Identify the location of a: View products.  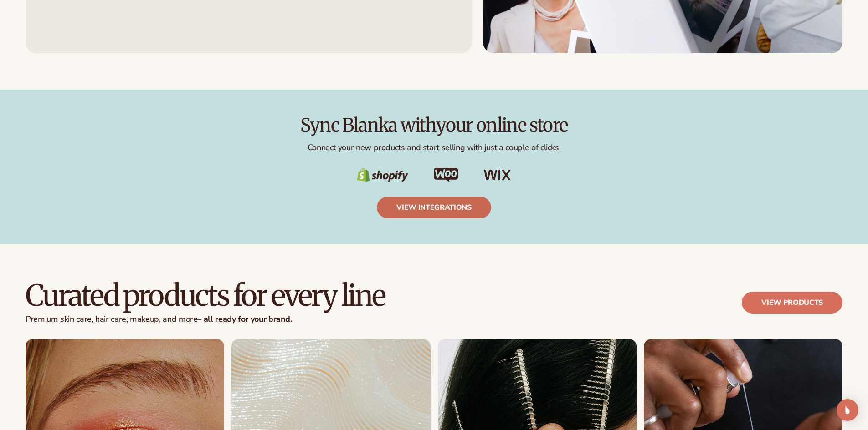
(792, 303).